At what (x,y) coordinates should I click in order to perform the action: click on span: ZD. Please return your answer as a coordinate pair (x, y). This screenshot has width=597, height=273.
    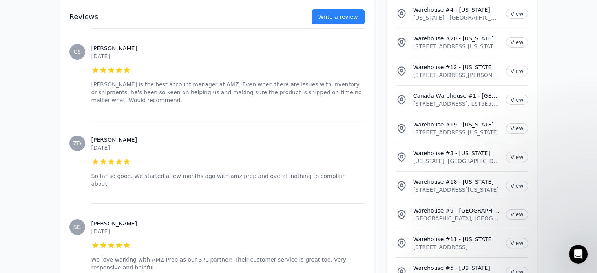
    Looking at the image, I should click on (77, 143).